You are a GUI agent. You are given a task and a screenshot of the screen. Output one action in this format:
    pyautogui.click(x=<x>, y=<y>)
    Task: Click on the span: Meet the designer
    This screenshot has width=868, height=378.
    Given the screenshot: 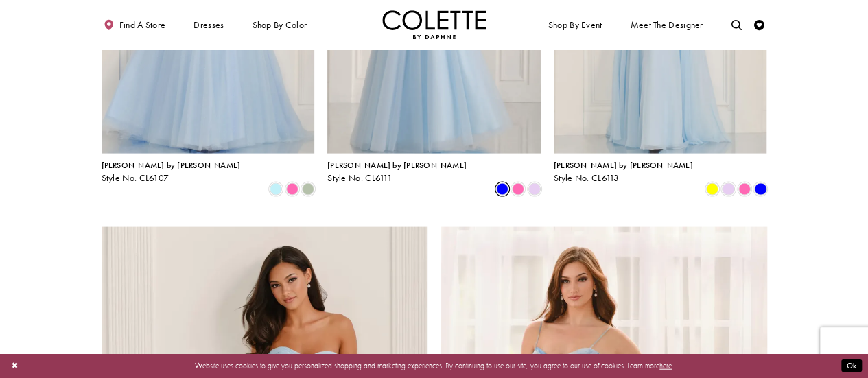 What is the action you would take?
    pyautogui.click(x=666, y=25)
    